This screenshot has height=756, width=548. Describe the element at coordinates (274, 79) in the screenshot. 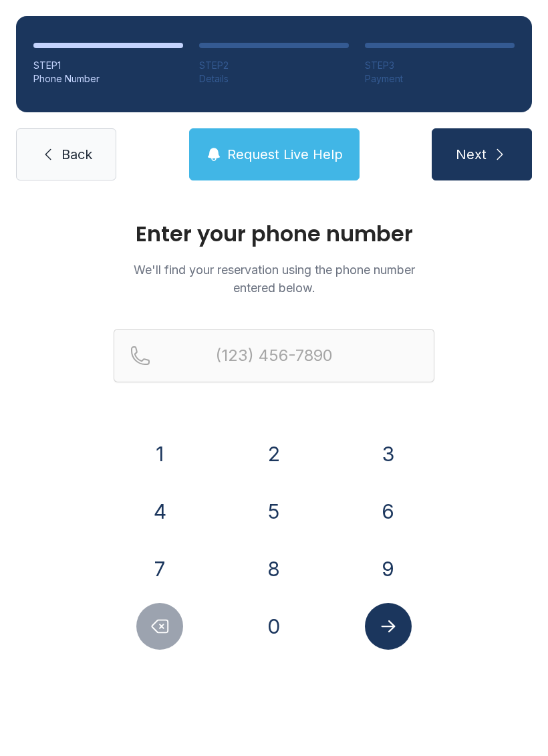

I see `div: Details` at that location.